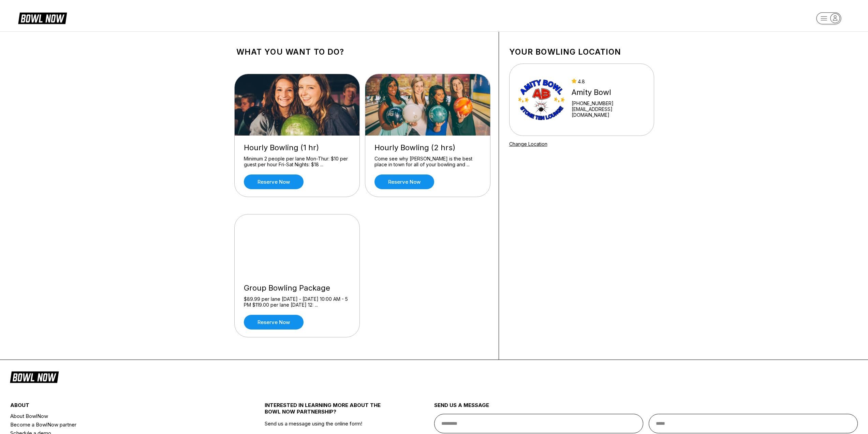  I want to click on div: Hourly Bowling (1 hr), so click(297, 148).